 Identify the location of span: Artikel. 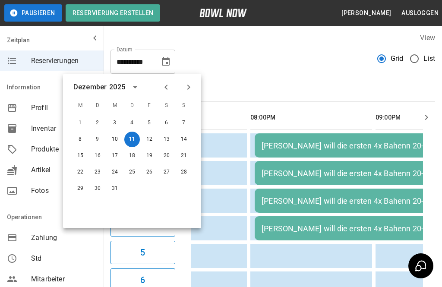
(64, 170).